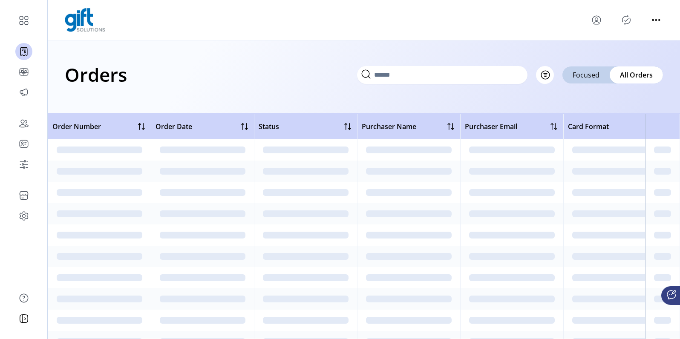 This screenshot has height=339, width=680. What do you see at coordinates (588, 127) in the screenshot?
I see `span: Card Format` at bounding box center [588, 127].